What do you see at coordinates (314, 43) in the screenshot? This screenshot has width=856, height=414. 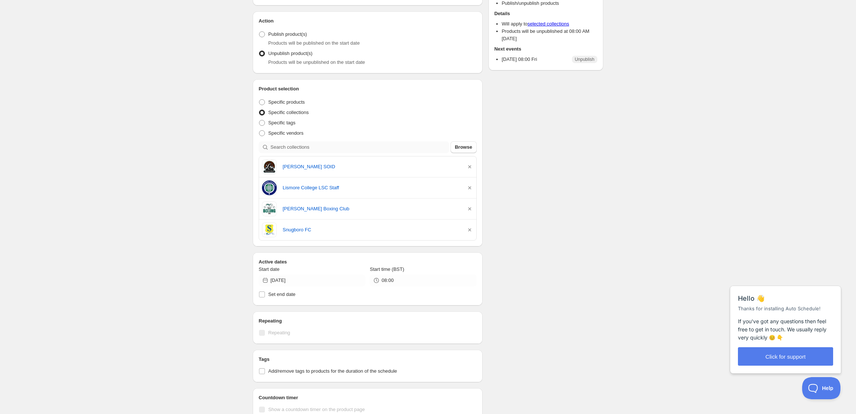 I see `span: Products will be published on the start date` at bounding box center [314, 43].